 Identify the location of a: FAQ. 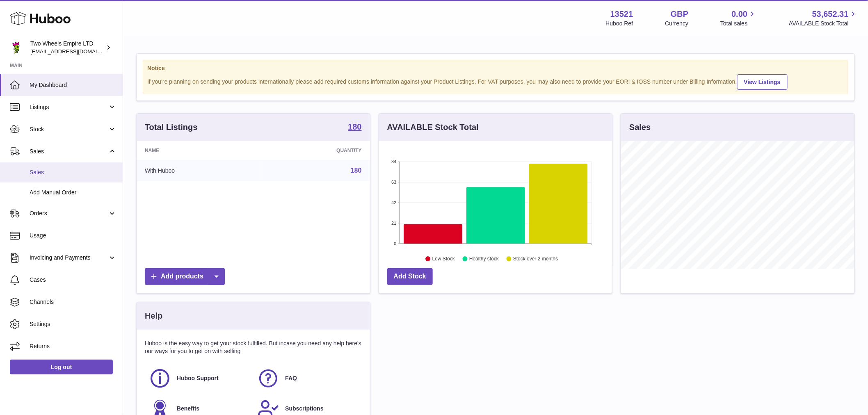
(307, 378).